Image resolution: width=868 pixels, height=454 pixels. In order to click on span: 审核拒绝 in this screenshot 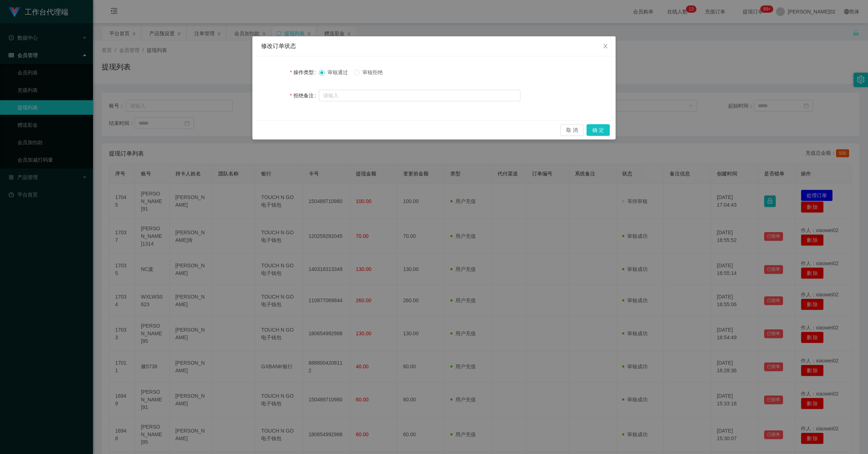, I will do `click(372, 73)`.